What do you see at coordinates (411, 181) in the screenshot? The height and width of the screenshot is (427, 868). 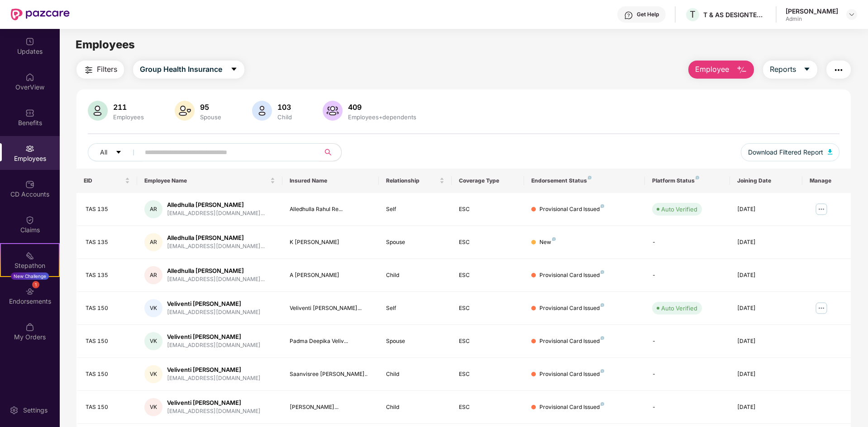 I see `span: Relationship` at bounding box center [411, 181].